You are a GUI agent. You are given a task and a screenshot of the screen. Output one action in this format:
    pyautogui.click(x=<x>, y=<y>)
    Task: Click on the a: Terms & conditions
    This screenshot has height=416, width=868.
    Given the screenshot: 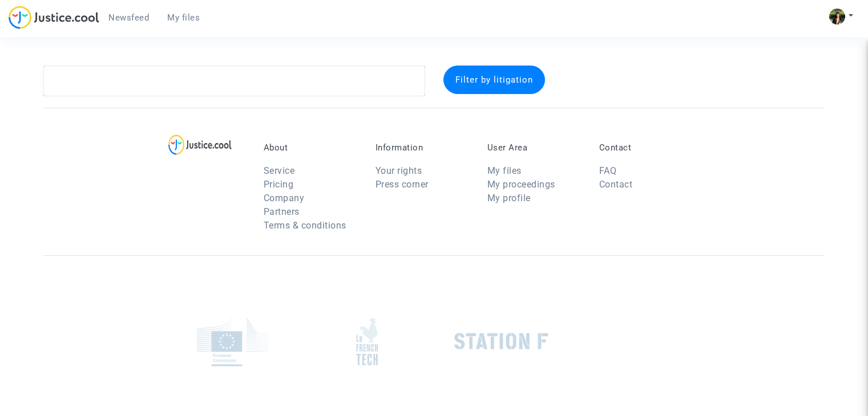 What is the action you would take?
    pyautogui.click(x=305, y=225)
    